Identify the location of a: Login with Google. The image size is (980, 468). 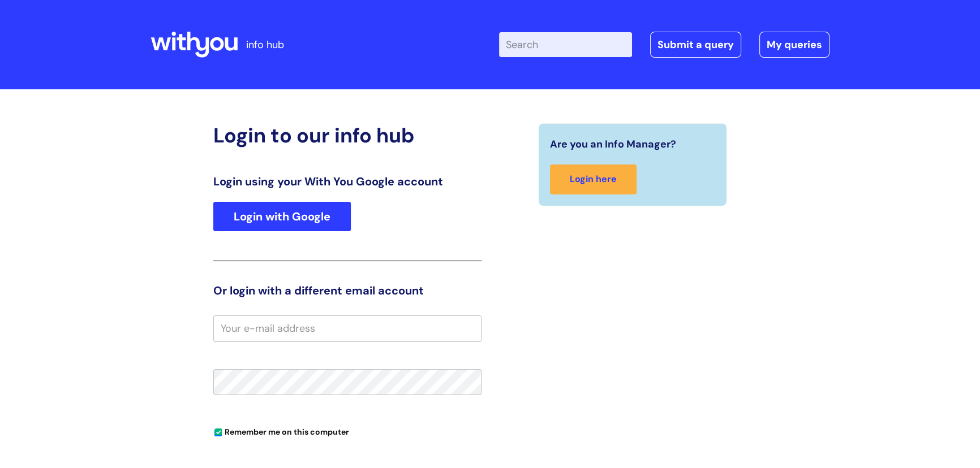
(282, 217).